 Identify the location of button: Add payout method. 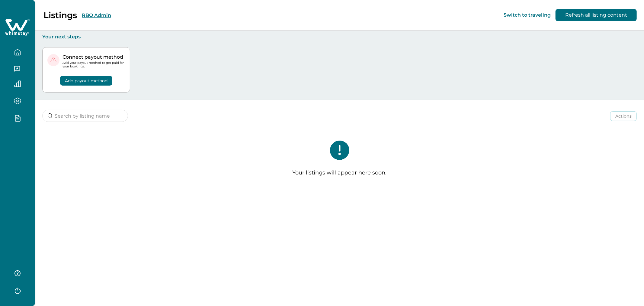
(86, 81).